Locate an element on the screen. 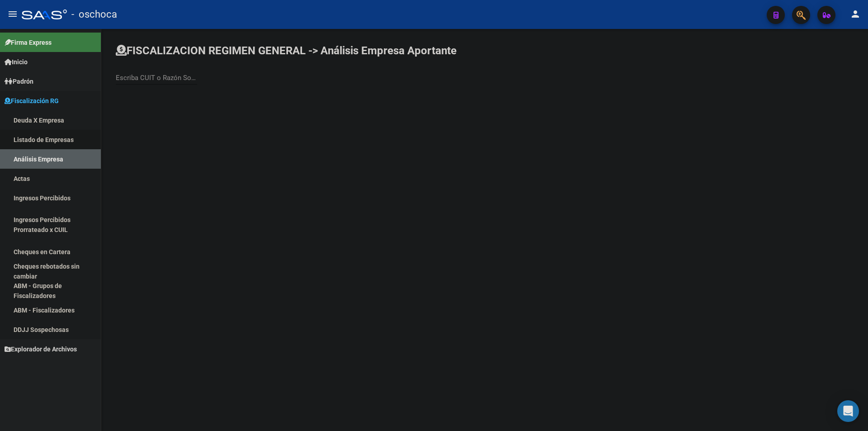  span: Padrón is located at coordinates (19, 81).